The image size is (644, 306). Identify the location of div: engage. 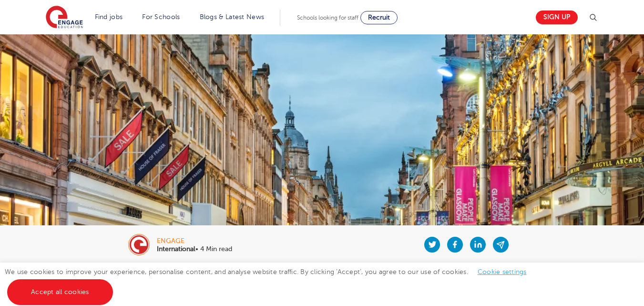
(195, 241).